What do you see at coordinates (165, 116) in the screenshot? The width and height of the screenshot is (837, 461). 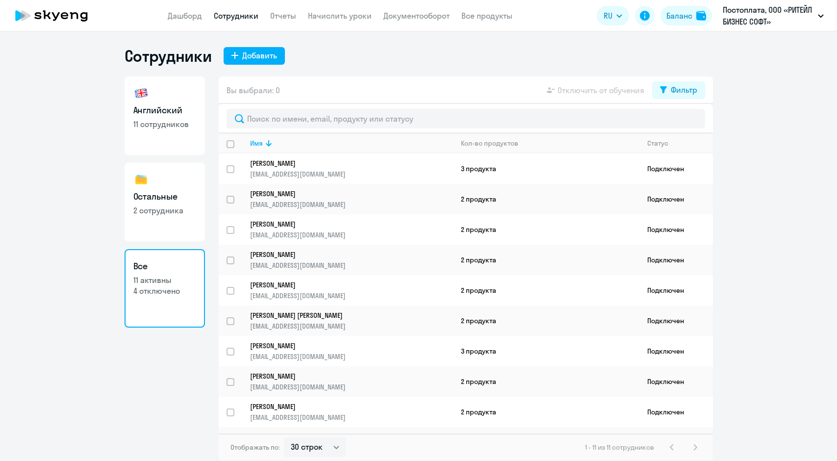 I see `a: Английский11 сотрудников` at bounding box center [165, 116].